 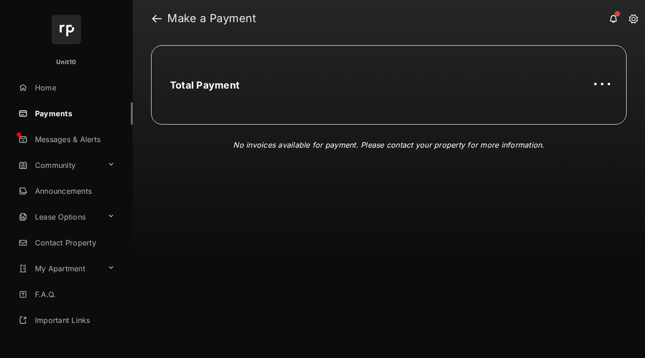 I want to click on strong: Make a Payment, so click(x=211, y=18).